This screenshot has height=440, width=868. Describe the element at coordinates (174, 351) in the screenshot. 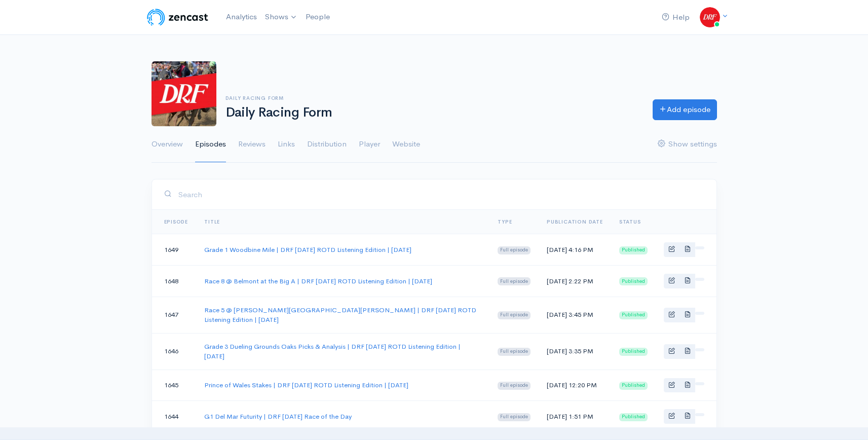

I see `td: 1646` at that location.